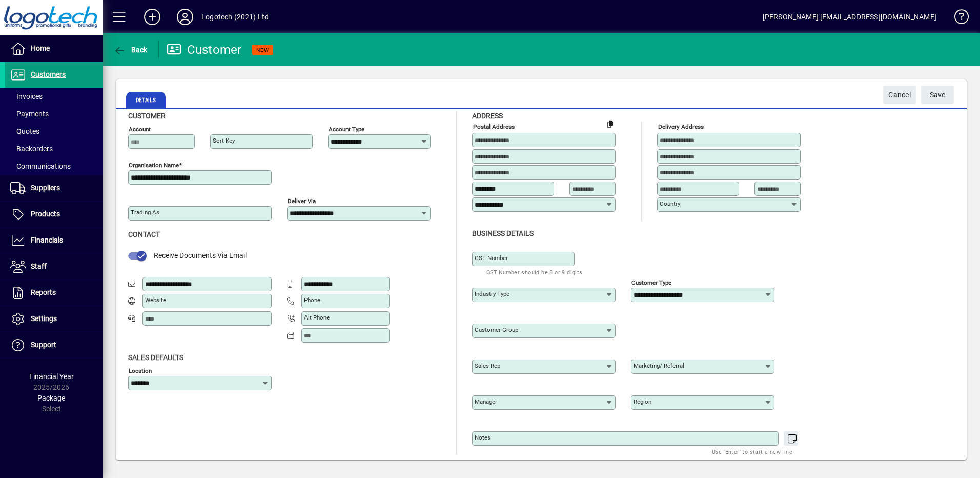 The width and height of the screenshot is (980, 478). What do you see at coordinates (146, 100) in the screenshot?
I see `span: Details` at bounding box center [146, 100].